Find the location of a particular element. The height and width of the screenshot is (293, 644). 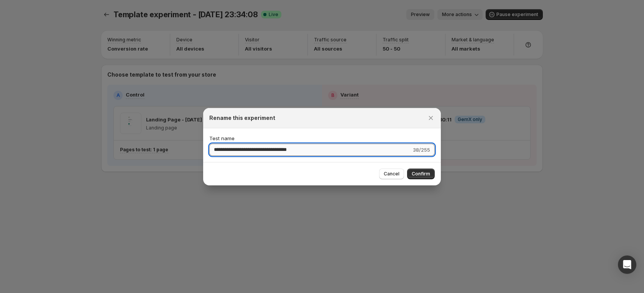

button: Close is located at coordinates (431, 118).